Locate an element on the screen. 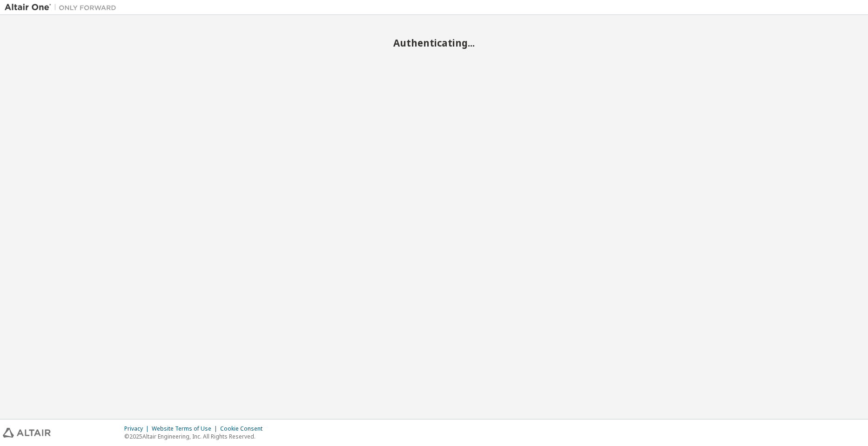 This screenshot has width=868, height=446. div: Website Terms of Use is located at coordinates (185, 429).